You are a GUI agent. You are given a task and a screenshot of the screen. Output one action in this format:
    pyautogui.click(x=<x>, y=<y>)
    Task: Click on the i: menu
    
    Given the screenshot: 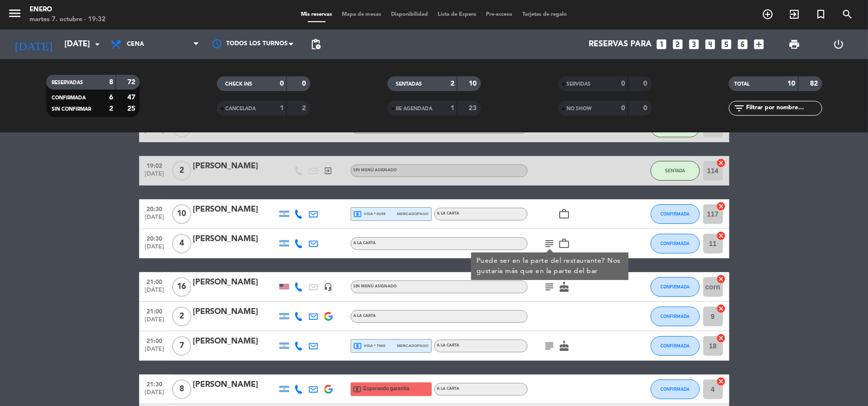 What is the action you would take?
    pyautogui.click(x=15, y=13)
    